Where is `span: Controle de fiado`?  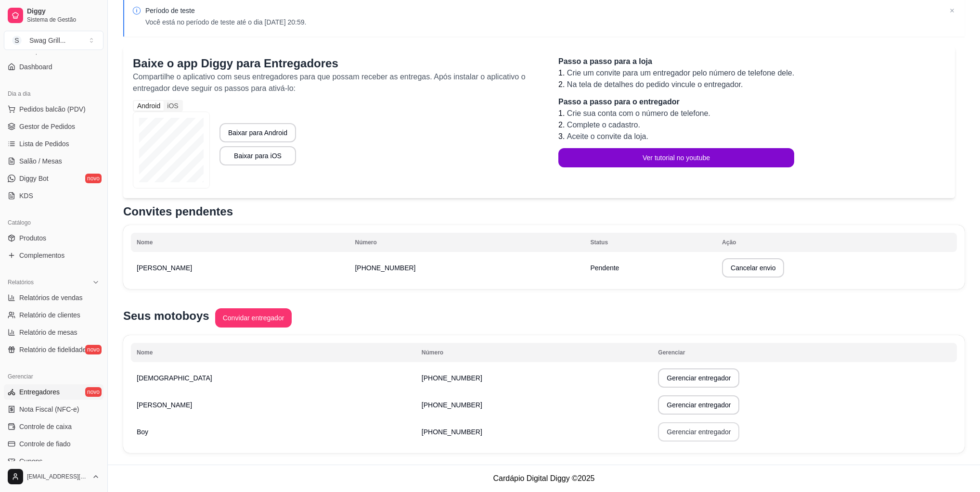 span: Controle de fiado is located at coordinates (45, 444).